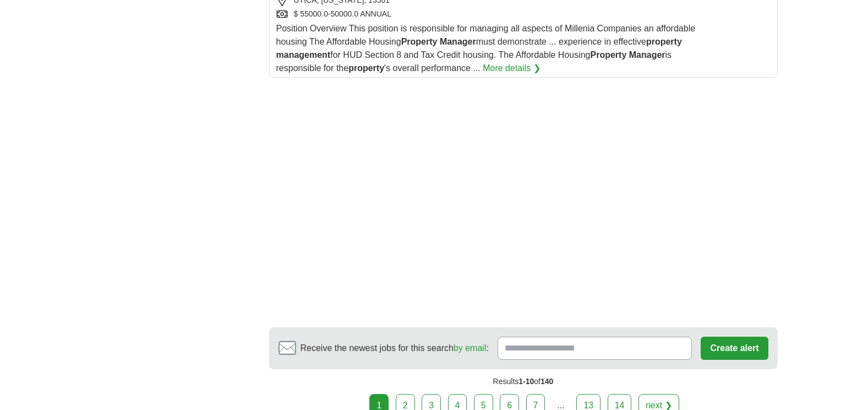 The image size is (868, 410). Describe the element at coordinates (547, 381) in the screenshot. I see `span: 140` at that location.